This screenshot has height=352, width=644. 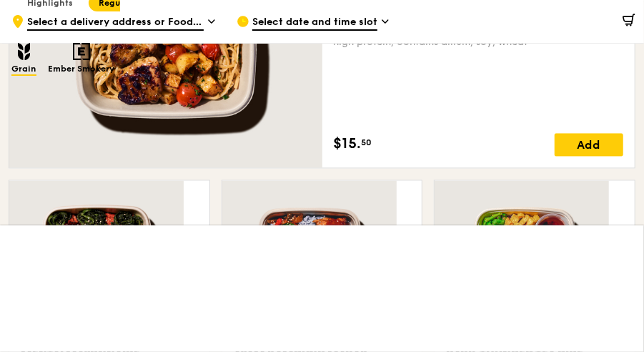 I want to click on img: Grain mobile logo, so click(x=24, y=51).